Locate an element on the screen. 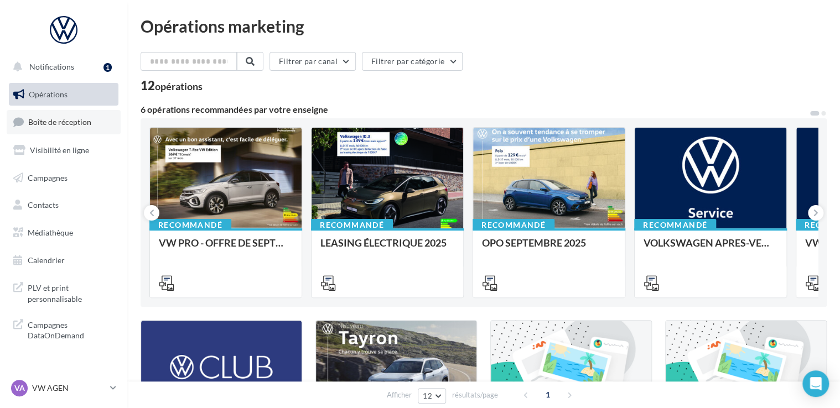  div: Open Intercom Messenger is located at coordinates (815, 384).